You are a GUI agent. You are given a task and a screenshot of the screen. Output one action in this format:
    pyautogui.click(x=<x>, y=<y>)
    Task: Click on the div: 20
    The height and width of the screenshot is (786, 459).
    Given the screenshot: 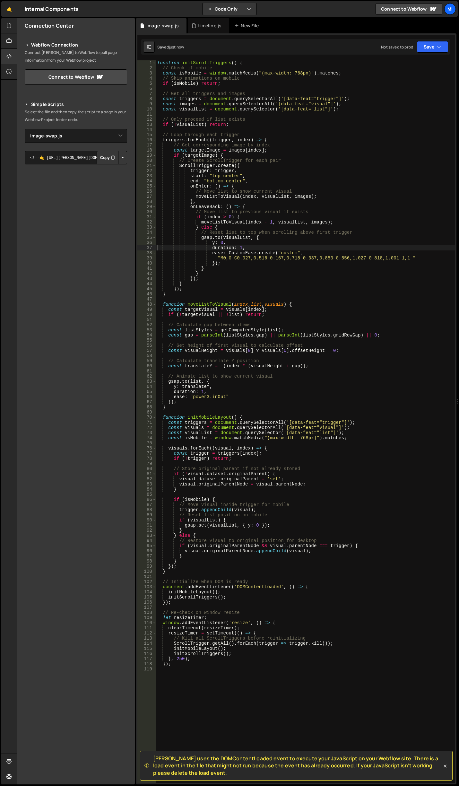 What is the action you would take?
    pyautogui.click(x=147, y=161)
    